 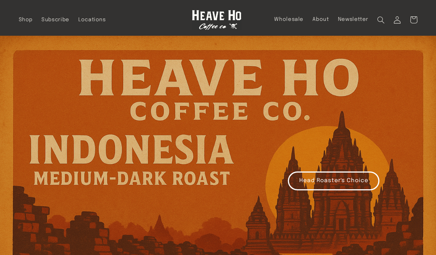 I want to click on a: Shop, so click(x=25, y=20).